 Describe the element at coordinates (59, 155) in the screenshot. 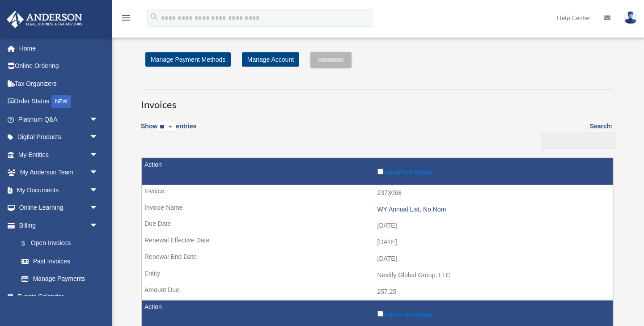

I see `a: My Entitiesarrow_drop_down` at that location.